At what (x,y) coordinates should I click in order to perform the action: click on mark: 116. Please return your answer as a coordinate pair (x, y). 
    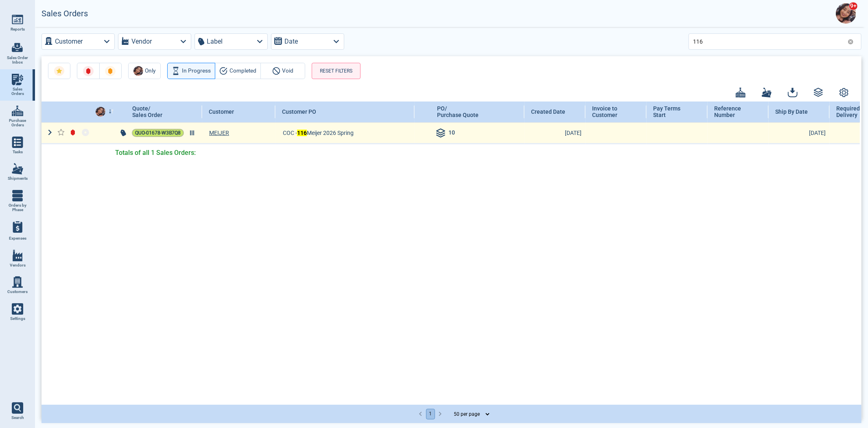
    Looking at the image, I should click on (302, 133).